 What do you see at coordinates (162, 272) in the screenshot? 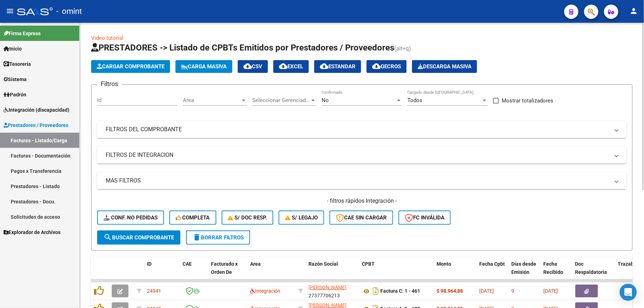
I see `datatable-header-cell: ID` at bounding box center [162, 272].